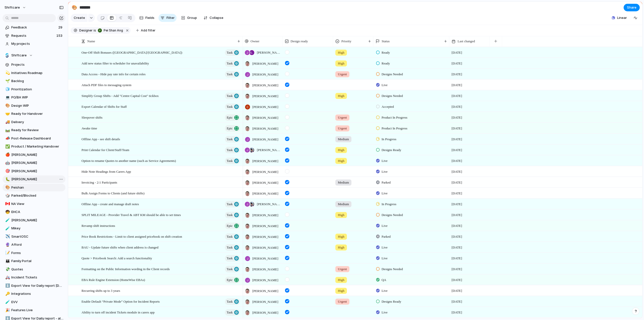  Describe the element at coordinates (129, 160) in the screenshot. I see `span: Option to rename Quotes to another name (such as Service Agreements)` at that location.